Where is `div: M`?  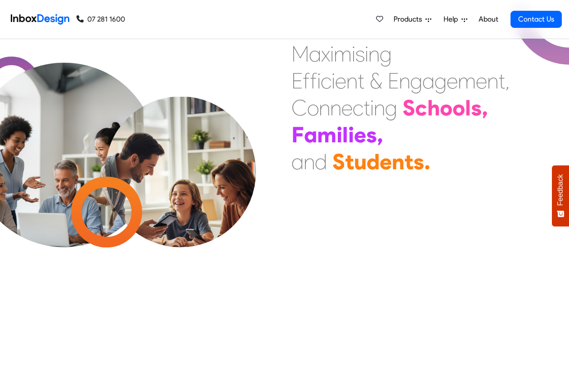
div: M is located at coordinates (300, 54).